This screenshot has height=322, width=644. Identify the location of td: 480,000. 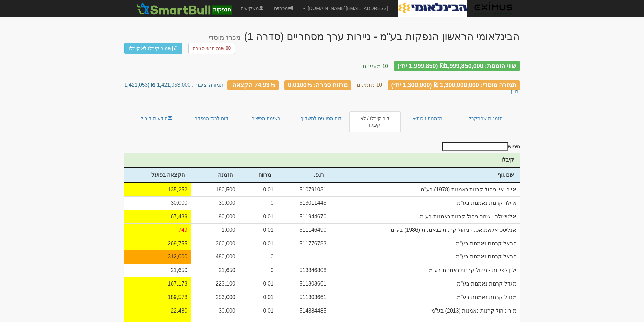
(215, 257).